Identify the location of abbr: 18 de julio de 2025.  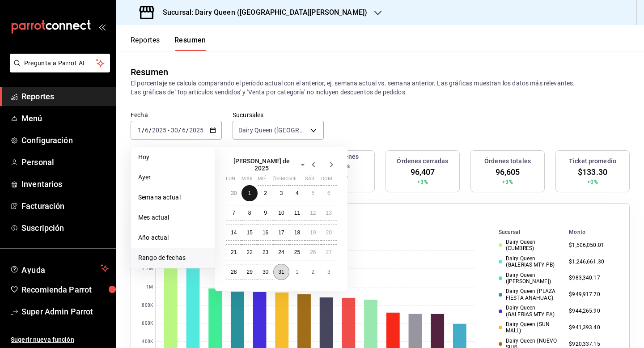
(297, 232).